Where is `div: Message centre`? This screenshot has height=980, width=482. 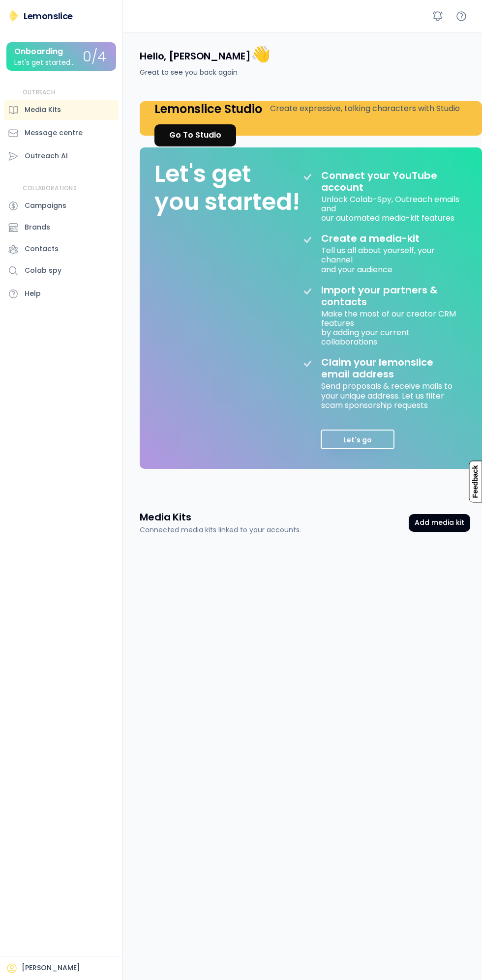
div: Message centre is located at coordinates (54, 132).